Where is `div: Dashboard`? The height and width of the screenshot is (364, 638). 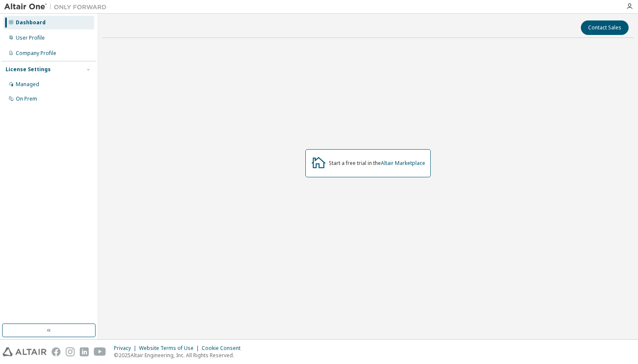 div: Dashboard is located at coordinates (31, 22).